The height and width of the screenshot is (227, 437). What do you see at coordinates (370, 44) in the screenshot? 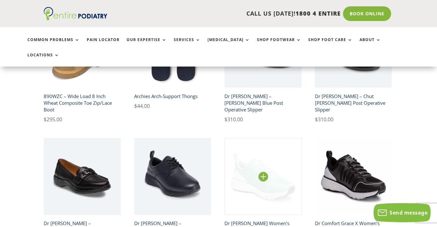
I see `a: About` at bounding box center [370, 44].